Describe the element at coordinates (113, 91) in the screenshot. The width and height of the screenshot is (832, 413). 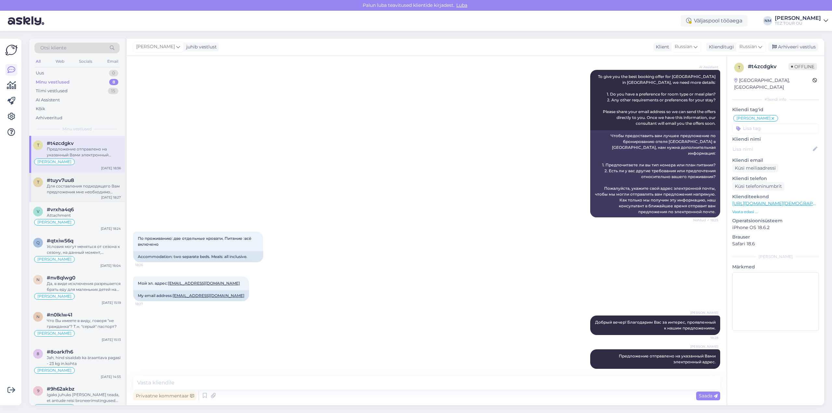
I see `div: 15` at that location.